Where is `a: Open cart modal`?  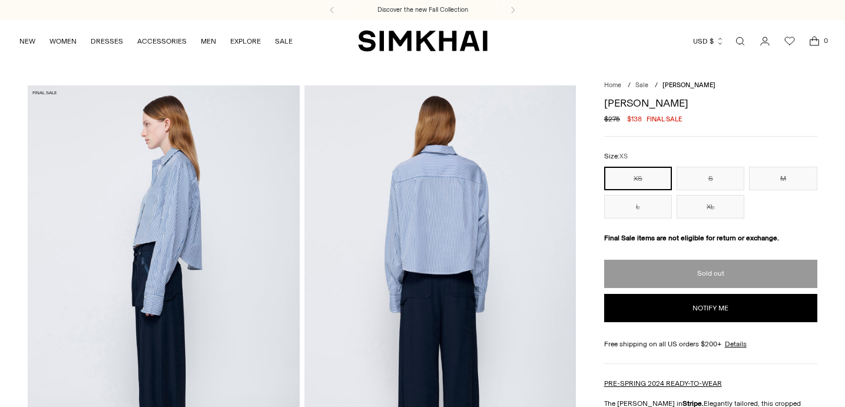 a: Open cart modal is located at coordinates (814, 41).